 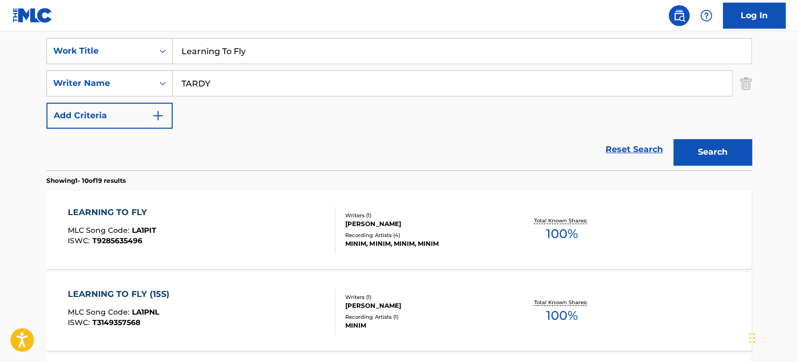 What do you see at coordinates (752, 338) in the screenshot?
I see `div: Drag` at bounding box center [752, 338].